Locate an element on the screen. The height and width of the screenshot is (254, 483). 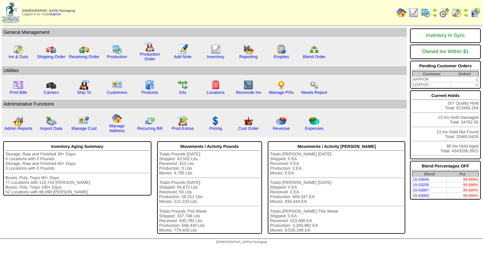
img: dollar.gif is located at coordinates (216, 121).